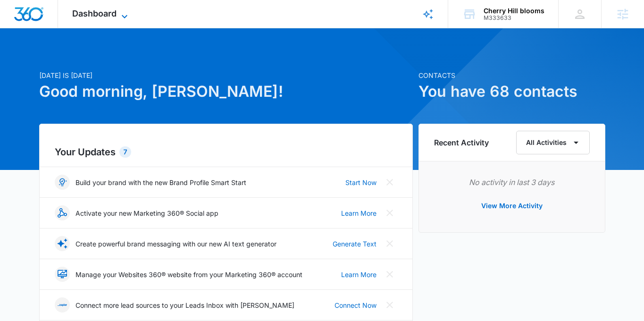 This screenshot has width=644, height=321. I want to click on h6: Recent Activity, so click(462, 143).